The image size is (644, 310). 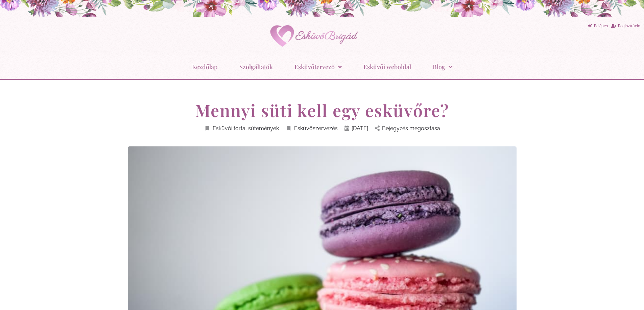 What do you see at coordinates (629, 26) in the screenshot?
I see `span: Regisztráció` at bounding box center [629, 26].